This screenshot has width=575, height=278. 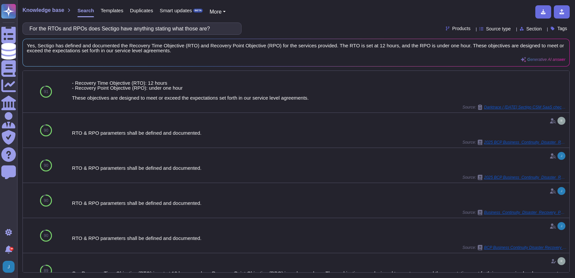 What do you see at coordinates (499, 29) in the screenshot?
I see `span: Source type` at bounding box center [499, 29].